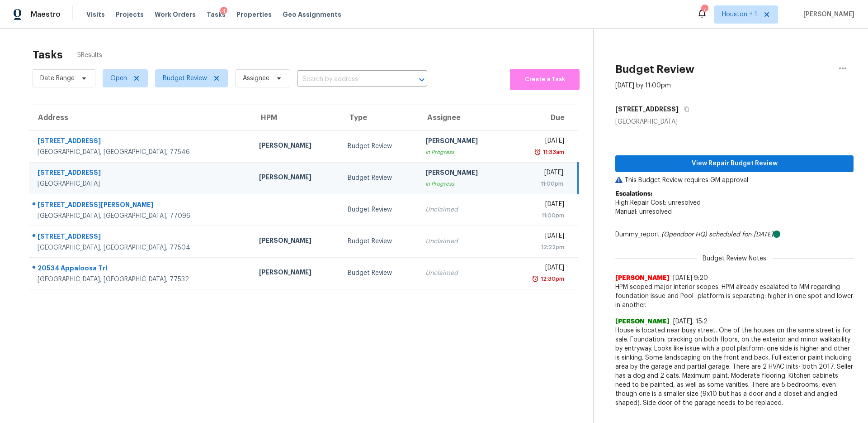  Describe the element at coordinates (552, 152) in the screenshot. I see `div: 11:33am` at that location.